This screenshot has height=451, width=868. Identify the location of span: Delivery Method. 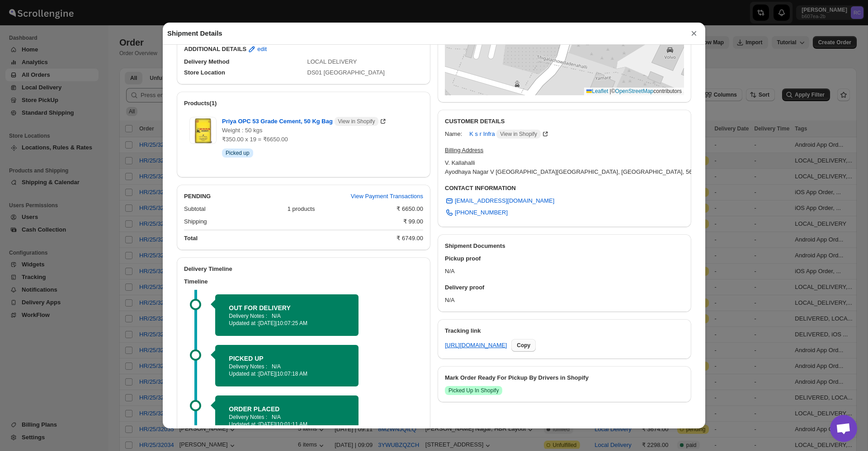
(206, 62).